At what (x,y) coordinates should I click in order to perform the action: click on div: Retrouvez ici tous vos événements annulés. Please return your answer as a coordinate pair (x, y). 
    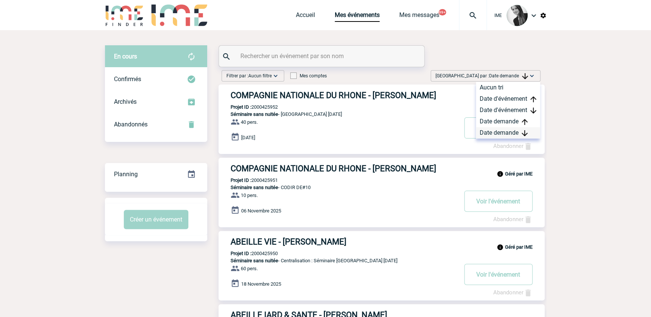
    Looking at the image, I should click on (156, 125).